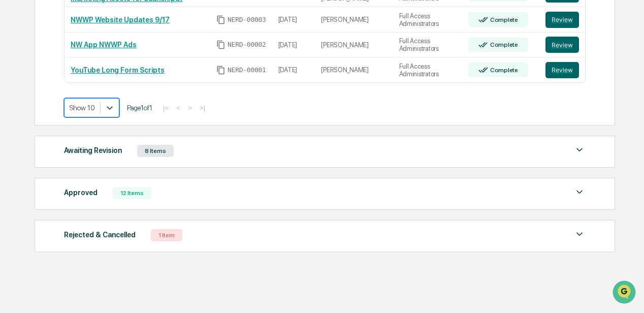 This screenshot has height=313, width=644. I want to click on span: Attestations, so click(105, 232).